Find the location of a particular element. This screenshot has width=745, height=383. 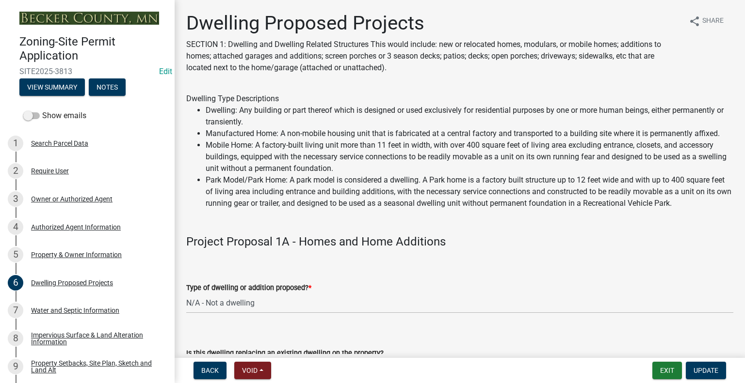

div: 9 is located at coordinates (16, 367).